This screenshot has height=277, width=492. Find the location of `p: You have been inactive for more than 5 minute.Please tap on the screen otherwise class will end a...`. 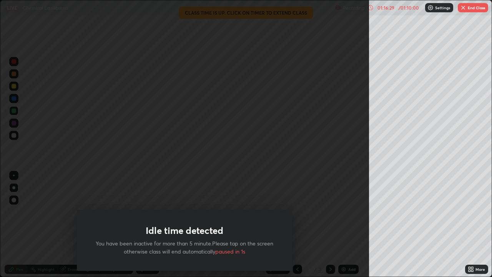

p: You have been inactive for more than 5 minute.Please tap on the screen otherwise class will end a... is located at coordinates (185, 247).